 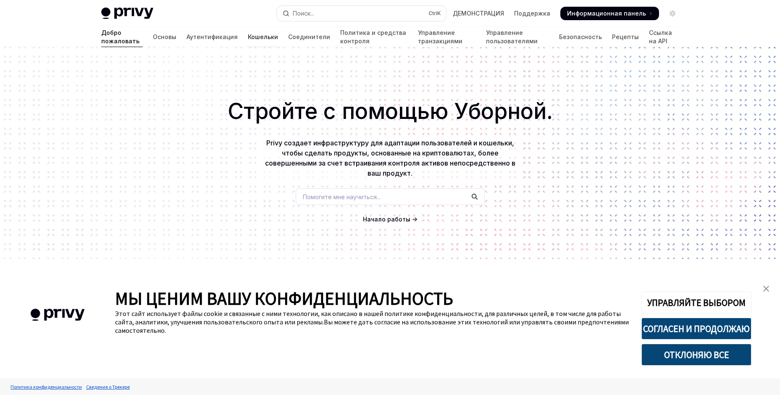 I want to click on ya-tr-span: Кошельки, so click(x=263, y=37).